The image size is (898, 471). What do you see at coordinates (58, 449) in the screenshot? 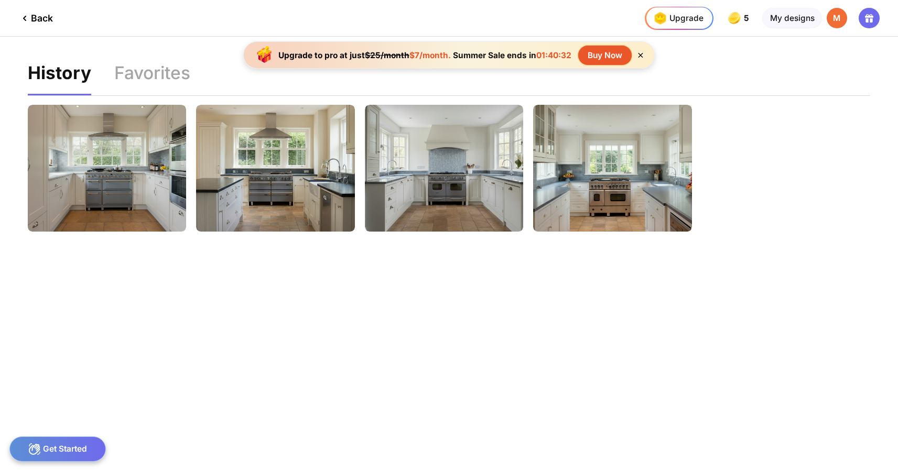
I see `div: Get Started` at bounding box center [58, 449].